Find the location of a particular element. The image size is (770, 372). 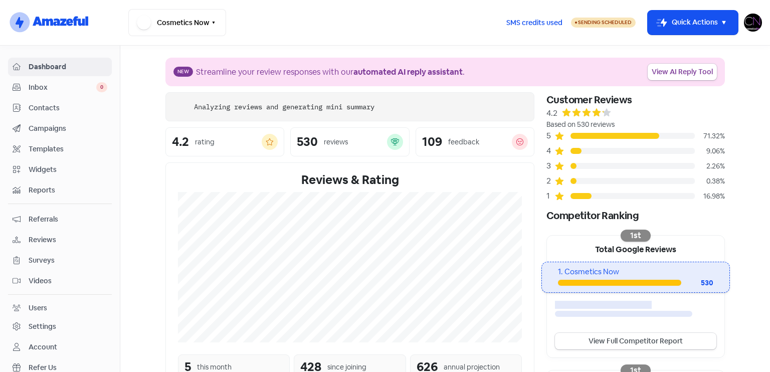

a: Campaigns is located at coordinates (60, 128).